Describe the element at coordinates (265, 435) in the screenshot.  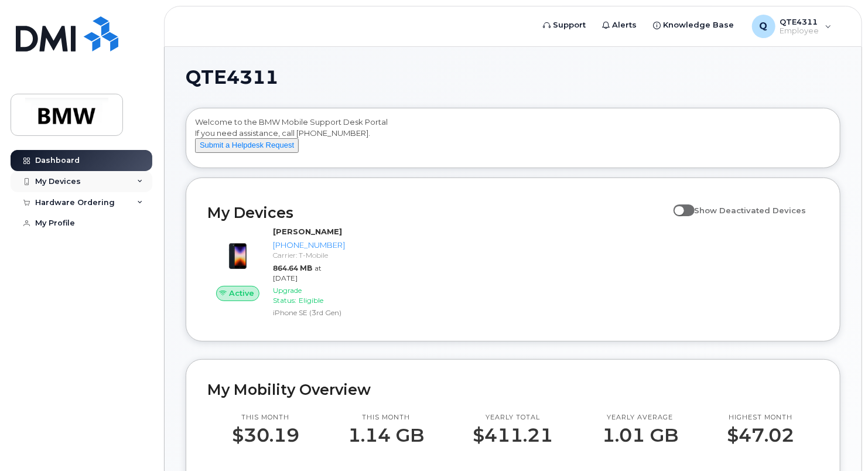
I see `p: $30.19` at that location.